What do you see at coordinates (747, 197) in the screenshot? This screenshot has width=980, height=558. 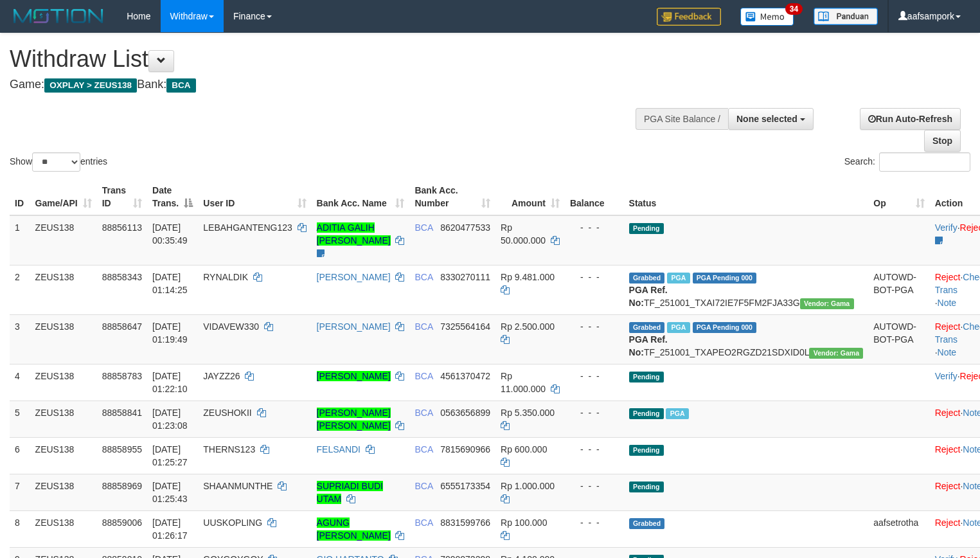 I see `th: Status` at bounding box center [747, 197].